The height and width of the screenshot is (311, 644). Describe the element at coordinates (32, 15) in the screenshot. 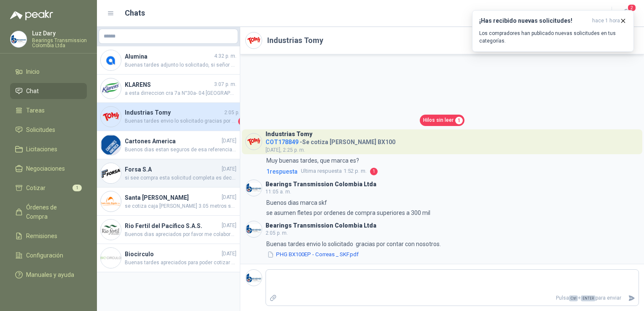

I see `img: Logo peakr` at that location.